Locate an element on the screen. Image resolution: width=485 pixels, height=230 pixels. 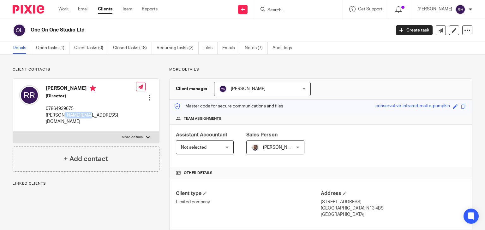
span: Team assignments is located at coordinates (202, 119).